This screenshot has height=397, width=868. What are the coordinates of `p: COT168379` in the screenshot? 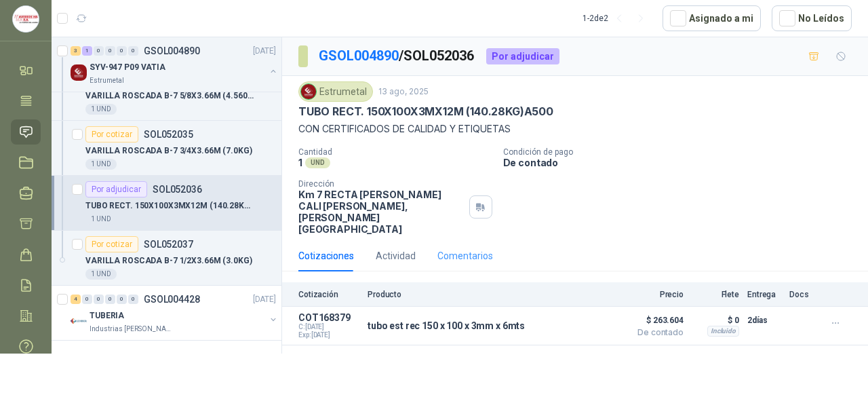 It's located at (329, 317).